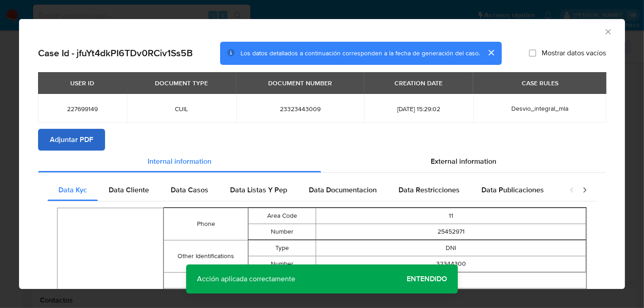 This screenshot has height=308, width=644. Describe the element at coordinates (417, 295) in the screenshot. I see `td: M` at that location.